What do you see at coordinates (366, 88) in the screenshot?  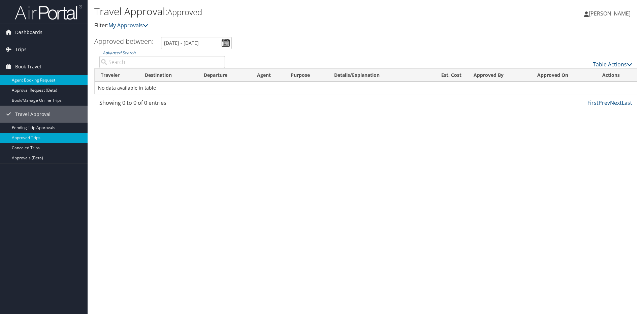 I see `td: No data available in table` at bounding box center [366, 88].